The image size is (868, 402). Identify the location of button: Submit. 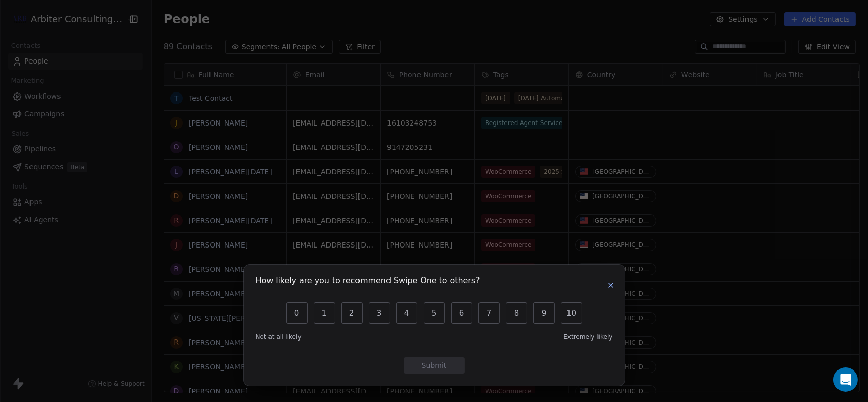
(434, 366).